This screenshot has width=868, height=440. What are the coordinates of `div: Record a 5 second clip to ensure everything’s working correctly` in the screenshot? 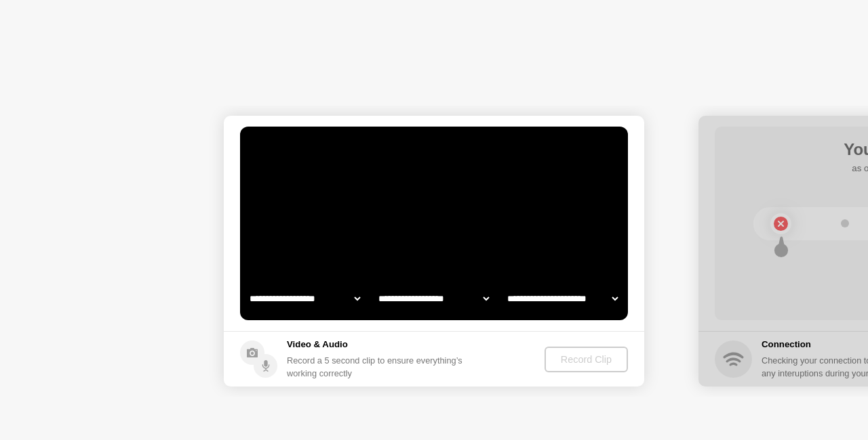 It's located at (377, 367).